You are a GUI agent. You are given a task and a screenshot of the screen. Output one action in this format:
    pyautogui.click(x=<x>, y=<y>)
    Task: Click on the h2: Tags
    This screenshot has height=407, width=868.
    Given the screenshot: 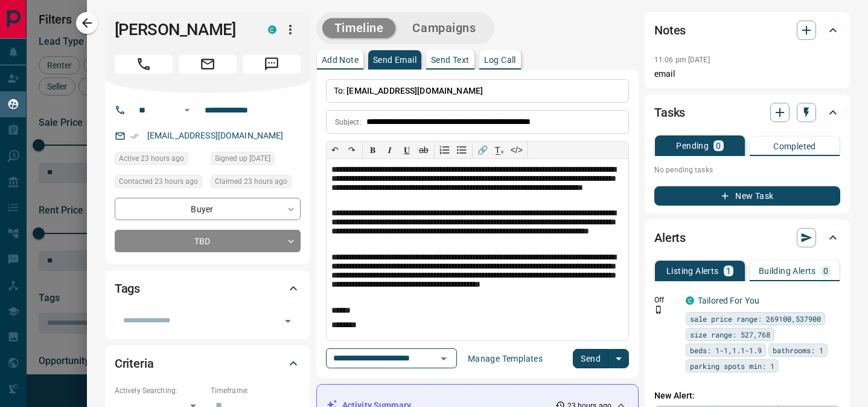 What is the action you would take?
    pyautogui.click(x=127, y=288)
    